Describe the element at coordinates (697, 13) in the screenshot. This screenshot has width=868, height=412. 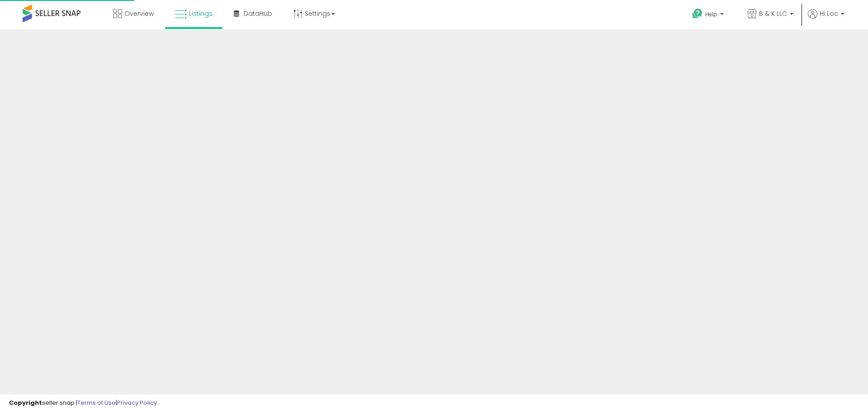
I see `i: Get Help` at that location.